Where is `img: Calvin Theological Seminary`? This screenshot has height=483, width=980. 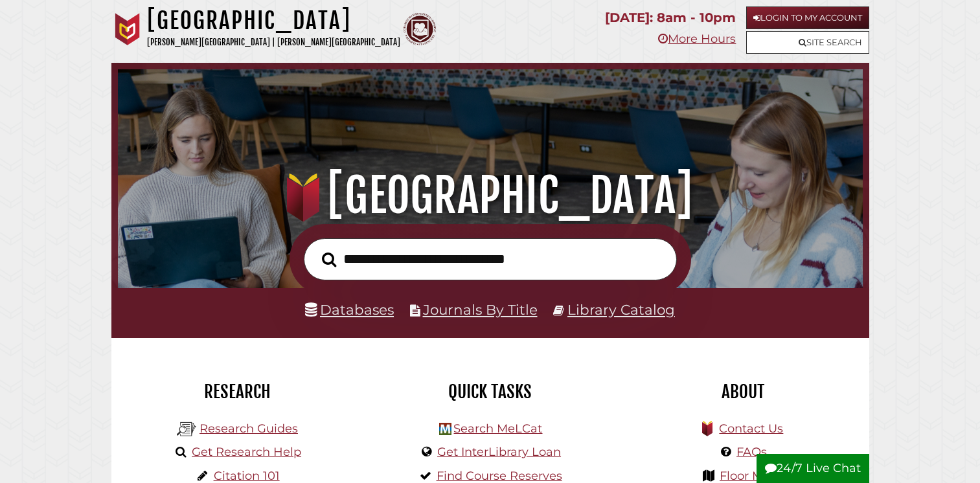 img: Calvin Theological Seminary is located at coordinates (420, 29).